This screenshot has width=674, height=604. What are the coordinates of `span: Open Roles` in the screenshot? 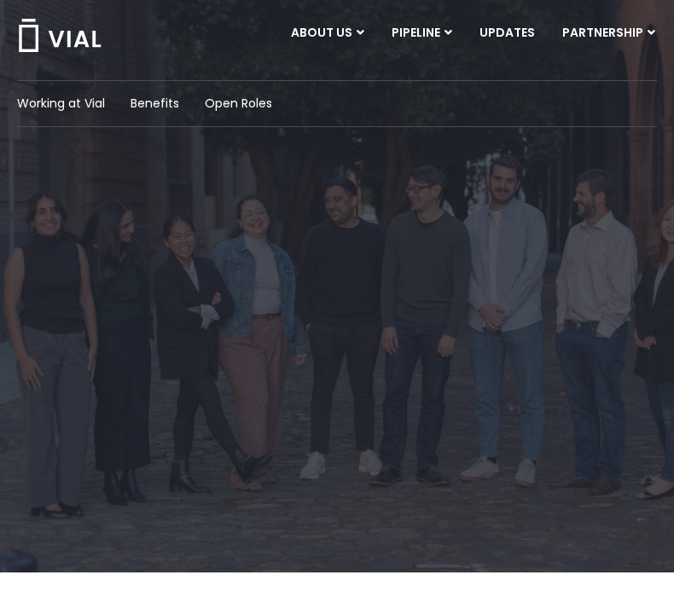 It's located at (238, 103).